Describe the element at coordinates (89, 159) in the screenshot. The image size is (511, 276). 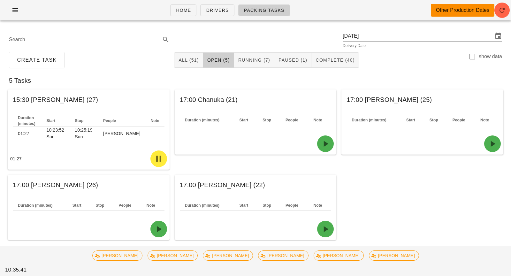
I see `div: 01:27` at that location.